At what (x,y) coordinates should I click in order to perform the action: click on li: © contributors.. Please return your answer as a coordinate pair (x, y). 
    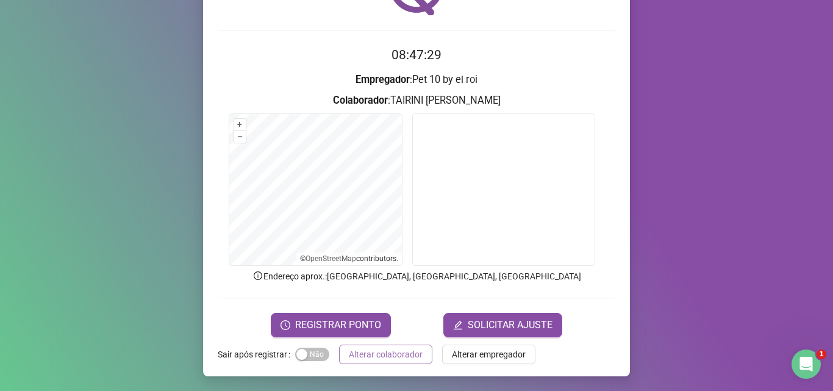
    Looking at the image, I should click on (349, 259).